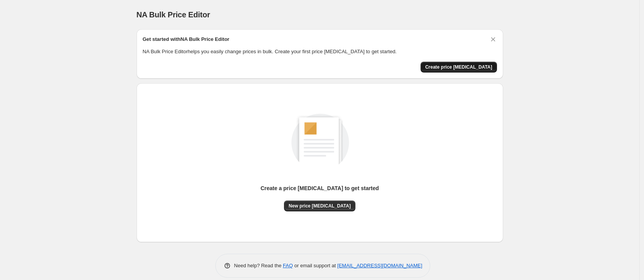 Image resolution: width=644 pixels, height=280 pixels. What do you see at coordinates (493, 40) in the screenshot?
I see `button: Dismiss card` at bounding box center [493, 40].